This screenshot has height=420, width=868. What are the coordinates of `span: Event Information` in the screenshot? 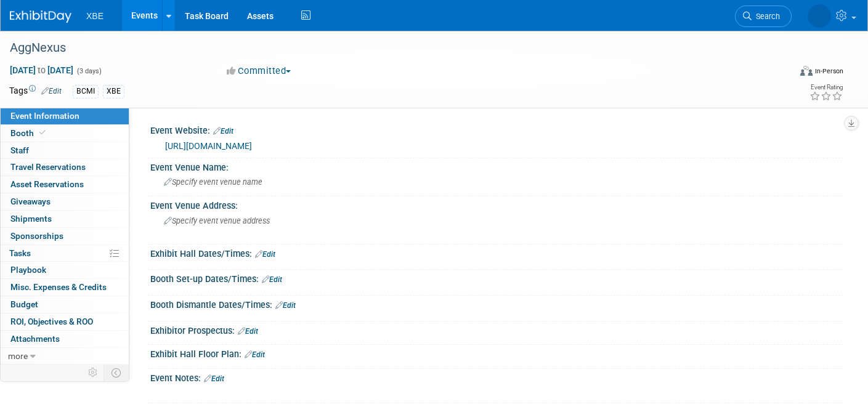 It's located at (45, 116).